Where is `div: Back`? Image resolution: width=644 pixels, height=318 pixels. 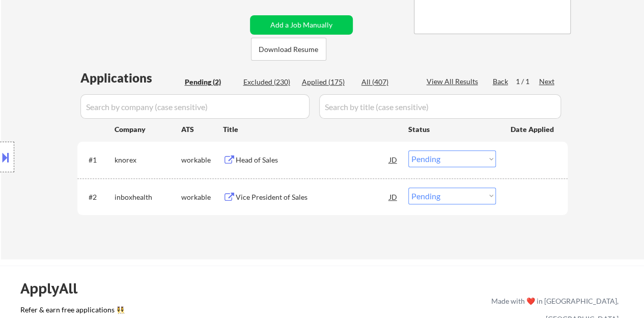
div: Back is located at coordinates (500, 81).